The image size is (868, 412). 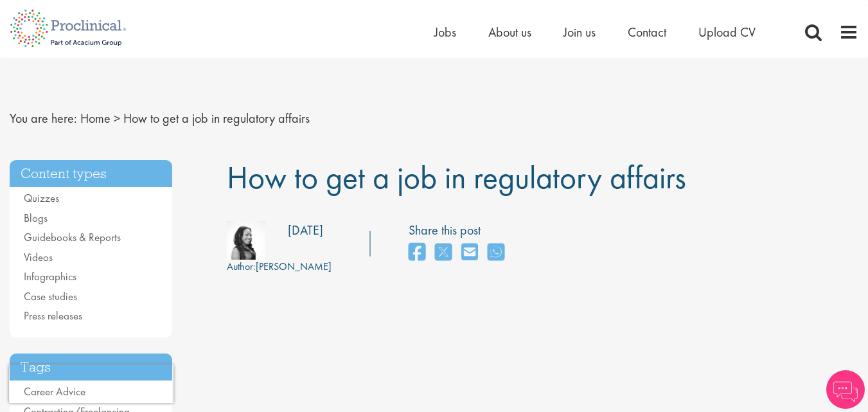 I want to click on a: Jobs, so click(x=446, y=32).